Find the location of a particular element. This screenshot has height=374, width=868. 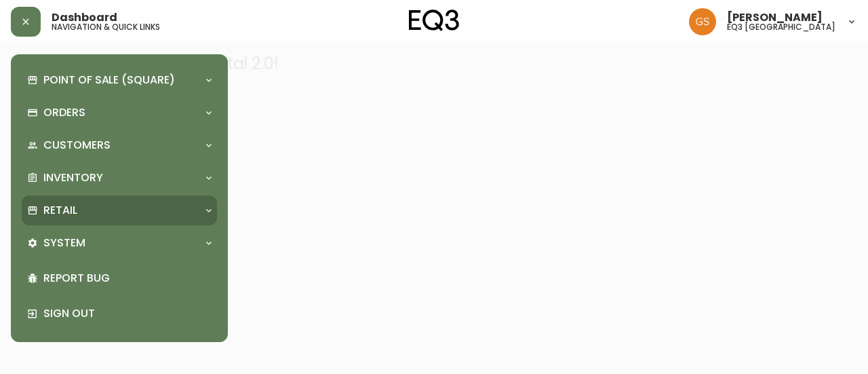

p: Report Bug is located at coordinates (128, 279).